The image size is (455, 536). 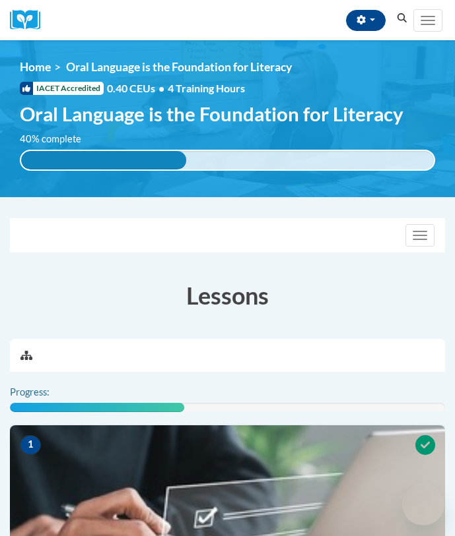 I want to click on a: Cox Campus, so click(x=30, y=20).